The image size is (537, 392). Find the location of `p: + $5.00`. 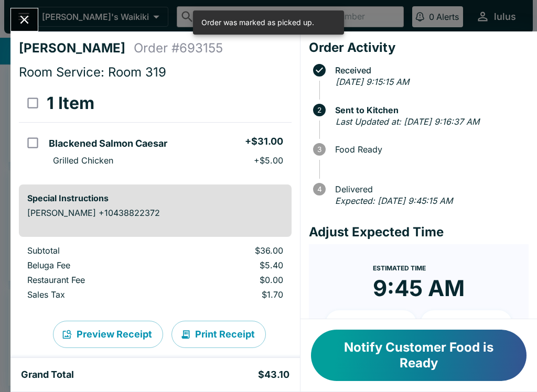

p: + $5.00 is located at coordinates (269, 160).